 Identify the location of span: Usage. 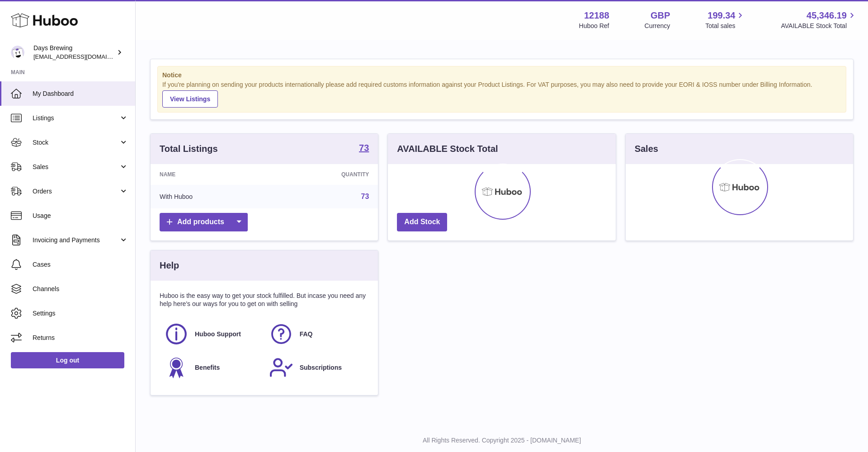
(80, 216).